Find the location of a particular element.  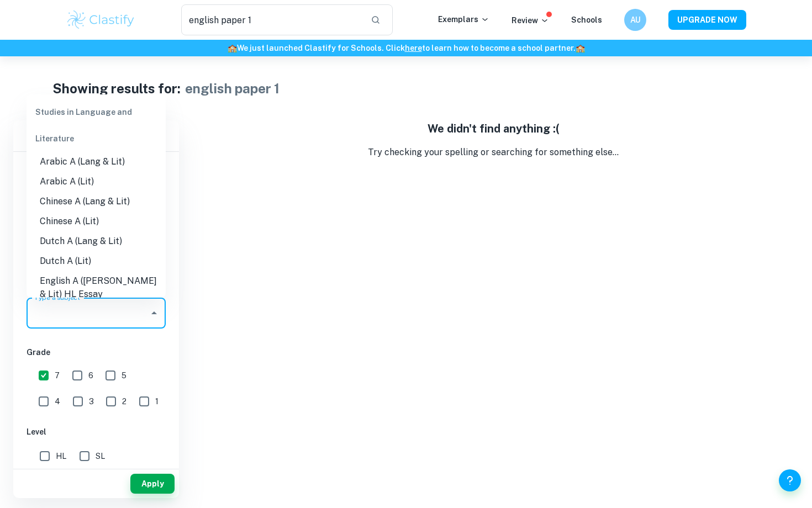

li: Arabic A (Lit) is located at coordinates (97, 181).